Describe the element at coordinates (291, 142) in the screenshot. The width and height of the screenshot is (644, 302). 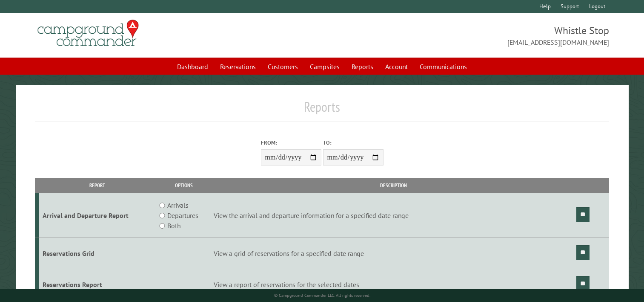
I see `label: From:` at that location.